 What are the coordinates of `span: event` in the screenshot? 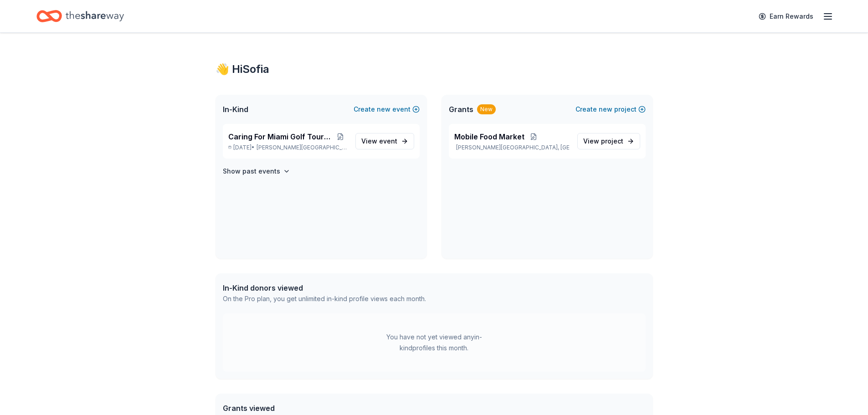 It's located at (389, 141).